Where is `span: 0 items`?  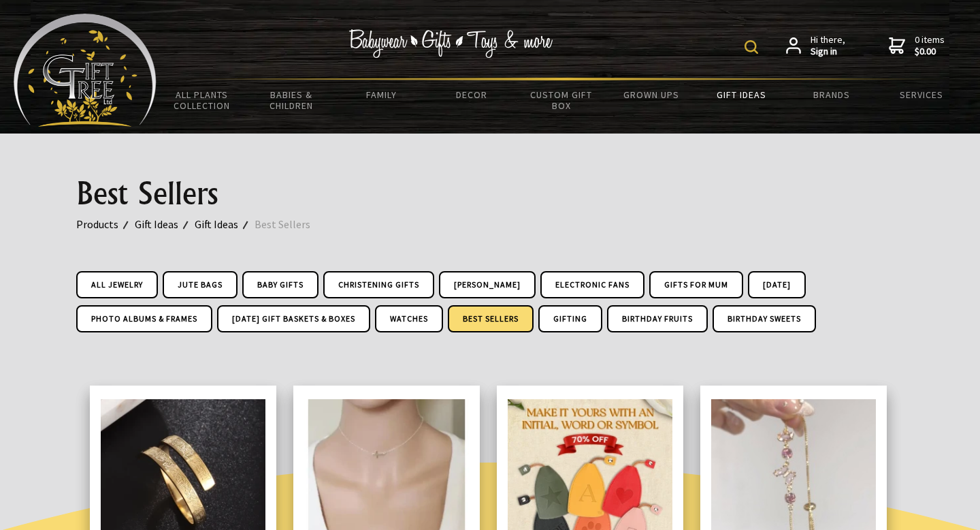
span: 0 items is located at coordinates (929, 45).